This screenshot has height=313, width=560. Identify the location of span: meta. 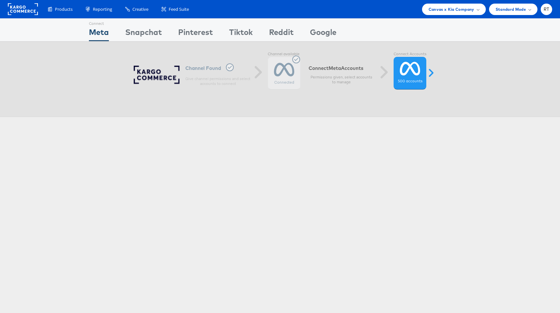
(335, 68).